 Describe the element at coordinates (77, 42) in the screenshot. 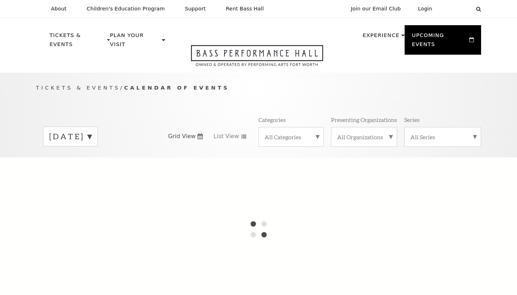

I see `p: Tickets & Events` at that location.